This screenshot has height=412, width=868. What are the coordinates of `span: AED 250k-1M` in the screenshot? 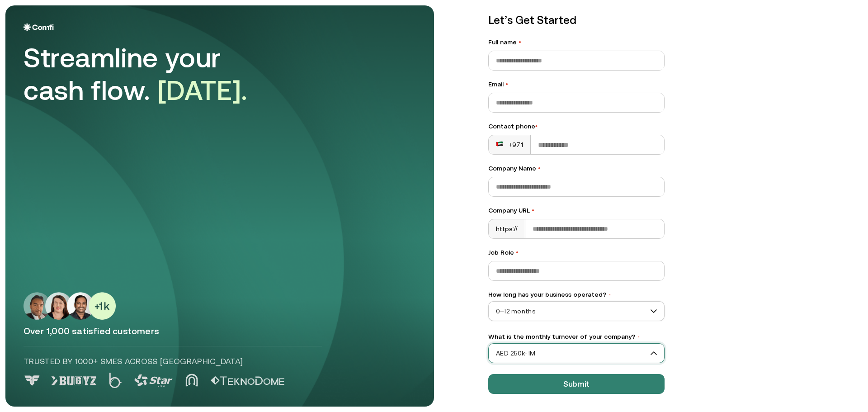 It's located at (577, 353).